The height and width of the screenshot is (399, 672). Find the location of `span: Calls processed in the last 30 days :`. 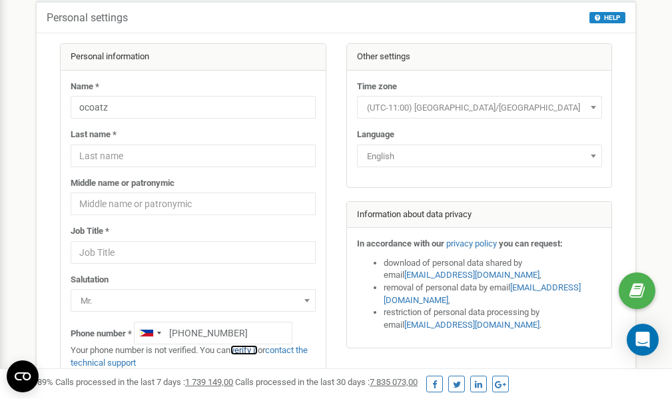

span: Calls processed in the last 30 days : is located at coordinates (326, 382).